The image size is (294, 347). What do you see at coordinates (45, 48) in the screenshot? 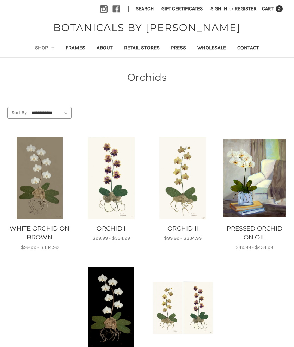
I see `a: Shop` at bounding box center [45, 48].